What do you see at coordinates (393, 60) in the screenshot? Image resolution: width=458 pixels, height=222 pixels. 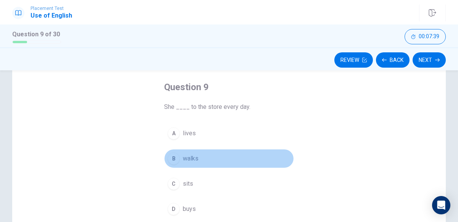 I see `button: Back` at bounding box center [393, 60].